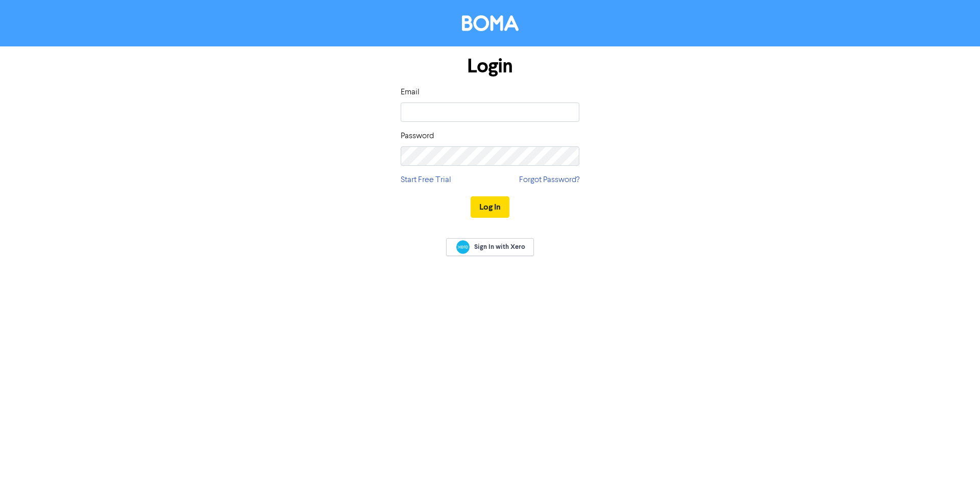 The width and height of the screenshot is (980, 486). I want to click on img: Xero logo, so click(463, 247).